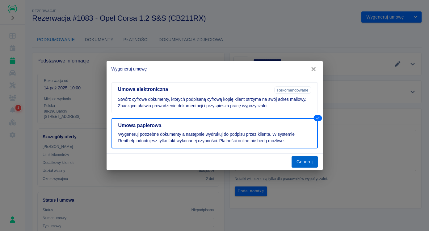 Image resolution: width=429 pixels, height=231 pixels. I want to click on h2: Wygeneruj umowę, so click(215, 69).